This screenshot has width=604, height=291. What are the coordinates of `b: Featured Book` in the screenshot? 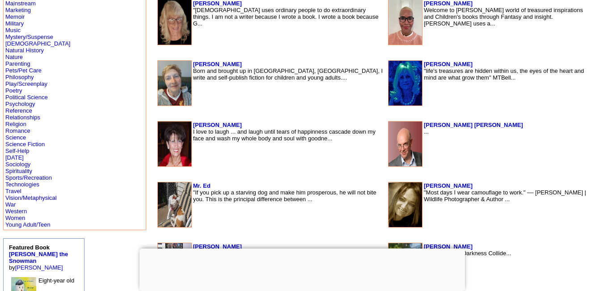 It's located at (38, 254).